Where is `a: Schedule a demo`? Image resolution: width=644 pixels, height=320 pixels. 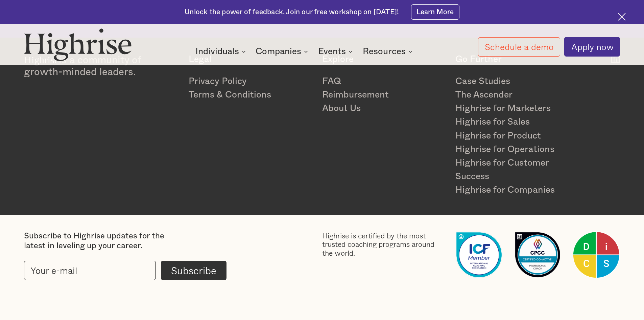 a: Schedule a demo is located at coordinates (519, 47).